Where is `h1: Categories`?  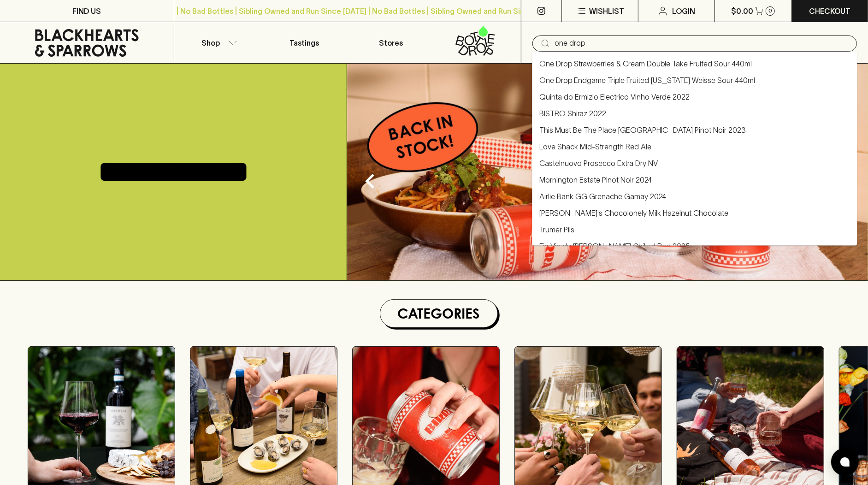 h1: Categories is located at coordinates (439, 314).